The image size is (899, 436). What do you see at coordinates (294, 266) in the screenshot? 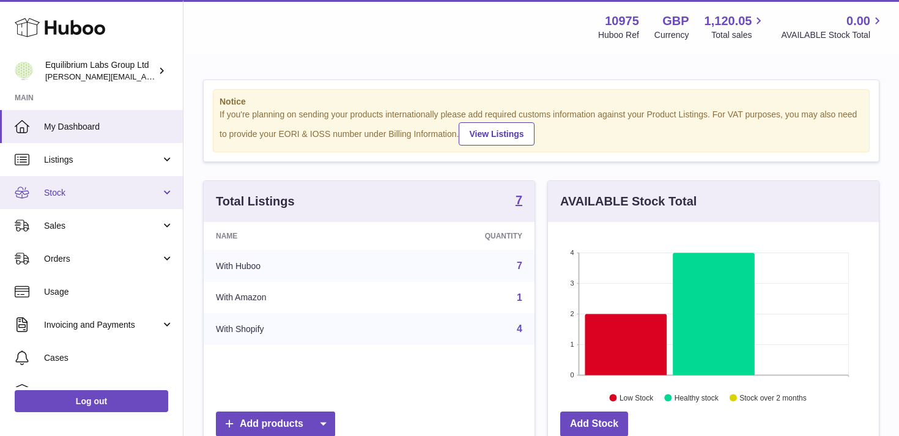
I see `td: With Huboo` at bounding box center [294, 266].